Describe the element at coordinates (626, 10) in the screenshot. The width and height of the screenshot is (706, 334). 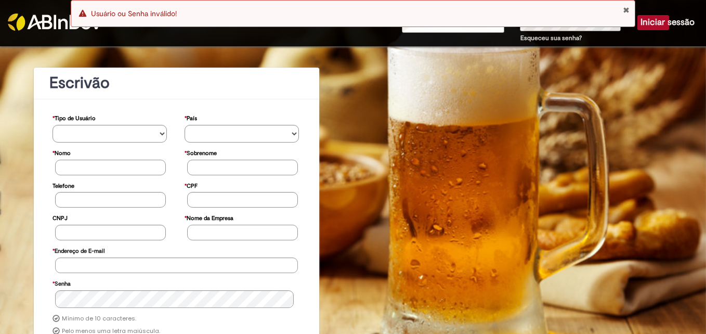
I see `button: Fechar notificação` at that location.